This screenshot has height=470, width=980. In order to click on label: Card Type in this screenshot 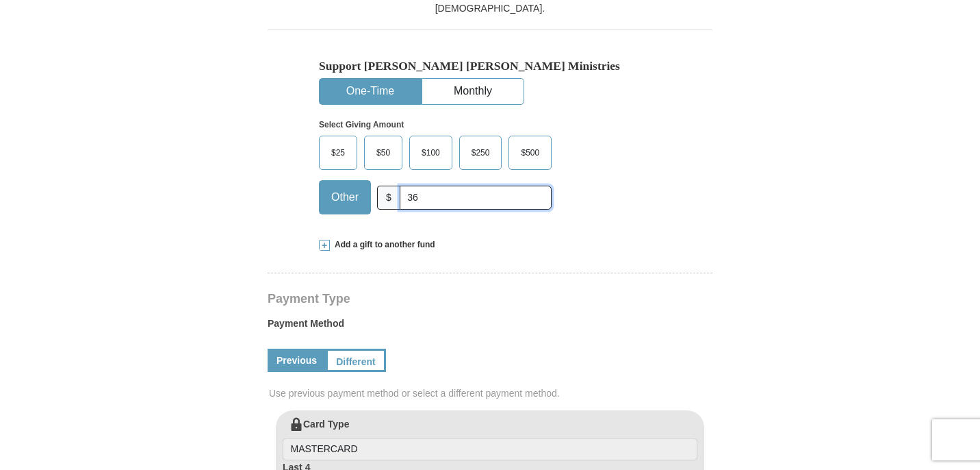, I will do `click(490, 439)`.